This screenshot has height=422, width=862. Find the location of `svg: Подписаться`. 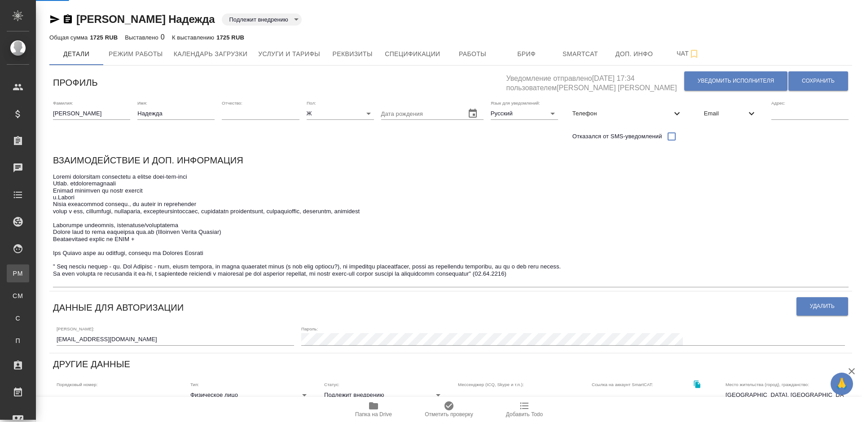

svg: Подписаться is located at coordinates (694, 54).